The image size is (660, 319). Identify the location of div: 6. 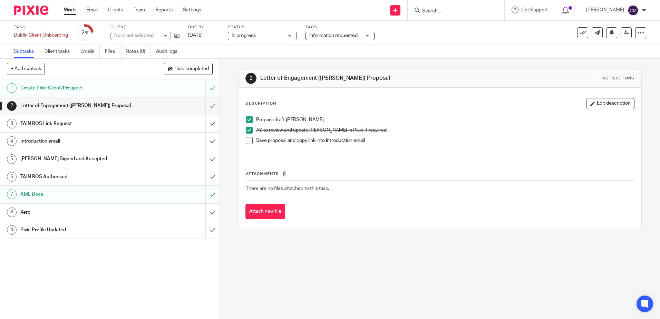
(12, 177).